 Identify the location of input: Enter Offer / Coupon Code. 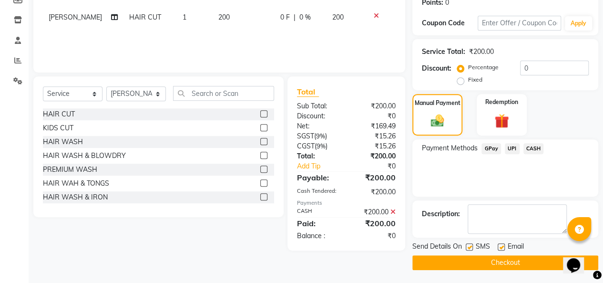
(519, 23).